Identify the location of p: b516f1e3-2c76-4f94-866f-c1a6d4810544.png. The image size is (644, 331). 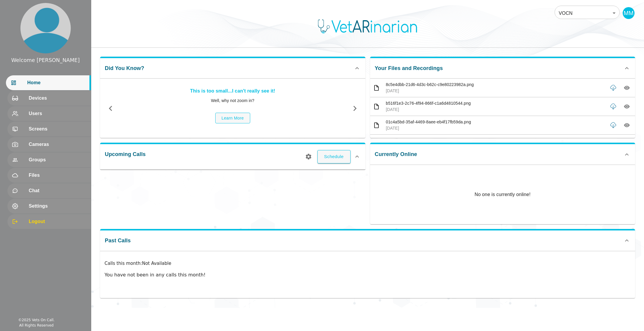
(496, 103).